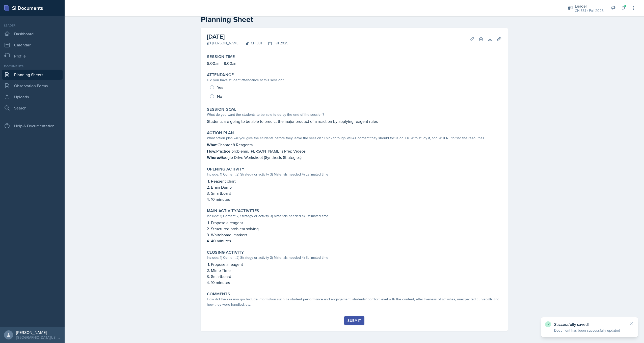  Describe the element at coordinates (220, 133) in the screenshot. I see `label: Action Plan` at that location.